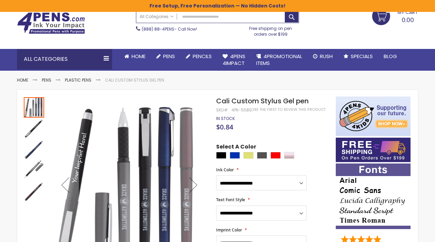 This screenshot has height=242, width=435. I want to click on div: Free shipping on pen orders over $199, so click(271, 30).